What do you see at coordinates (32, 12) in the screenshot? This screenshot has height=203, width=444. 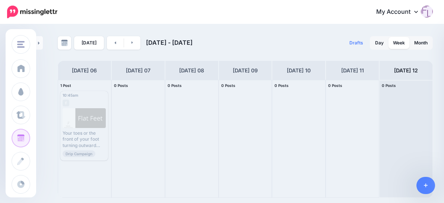 I see `img: Missinglettr` at bounding box center [32, 12].